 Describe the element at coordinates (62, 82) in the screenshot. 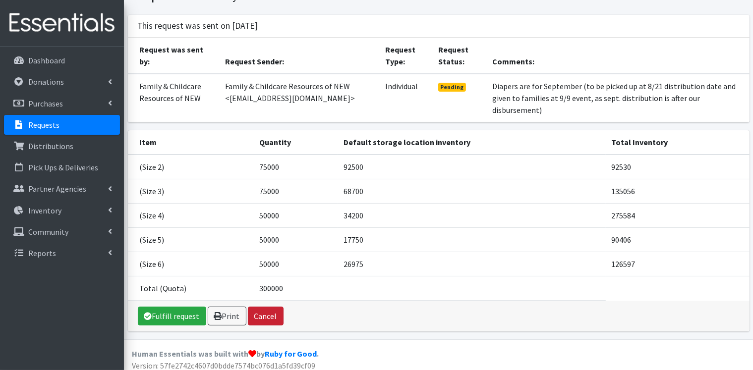

I see `a: Donations` at that location.